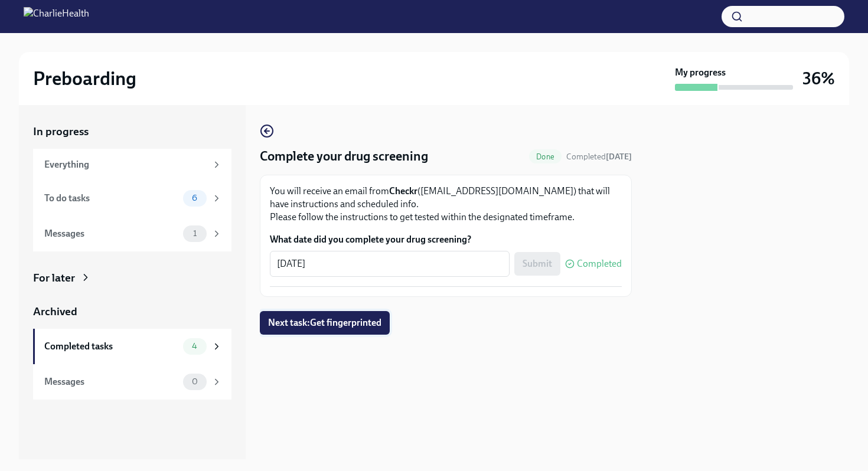  Describe the element at coordinates (54, 278) in the screenshot. I see `div: For later` at that location.